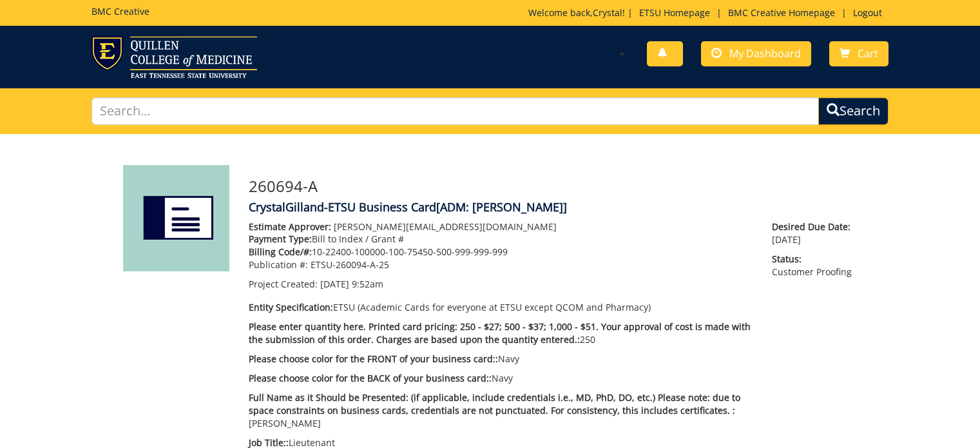 This screenshot has height=448, width=980. What do you see at coordinates (121, 11) in the screenshot?
I see `h5: BMC Creative` at bounding box center [121, 11].